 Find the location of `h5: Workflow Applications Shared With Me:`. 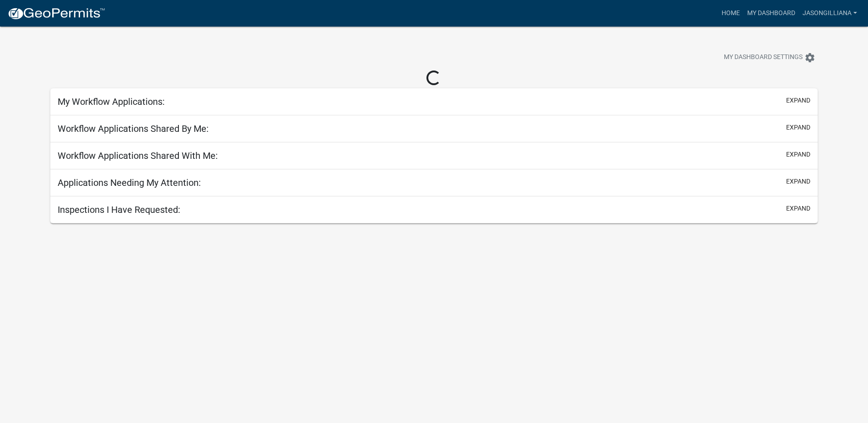

h5: Workflow Applications Shared With Me: is located at coordinates (138, 156).